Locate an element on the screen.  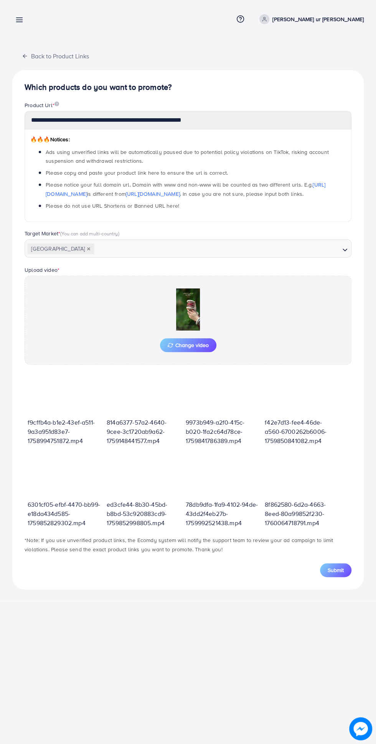
p: 8f862580-6d2a-4663-8eed-80a99852f230-1760064718791.mp4 is located at coordinates (301, 514).